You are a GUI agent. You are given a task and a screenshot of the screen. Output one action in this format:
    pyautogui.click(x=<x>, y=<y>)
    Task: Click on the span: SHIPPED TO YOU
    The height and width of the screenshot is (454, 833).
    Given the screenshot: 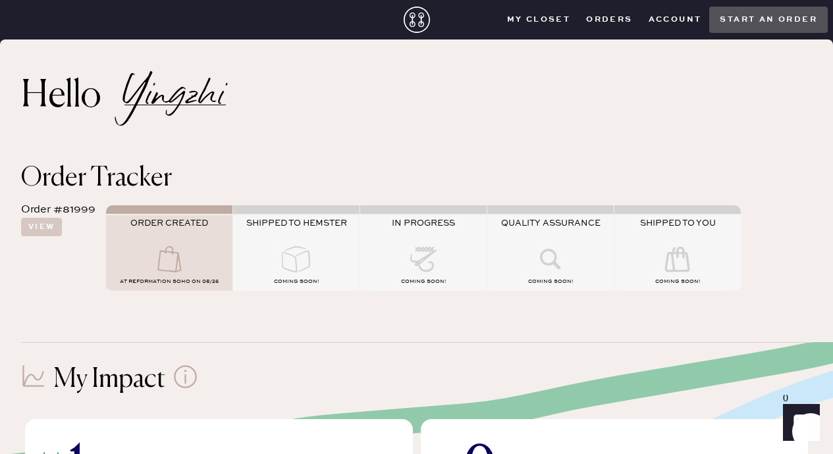 What is the action you would take?
    pyautogui.click(x=678, y=223)
    